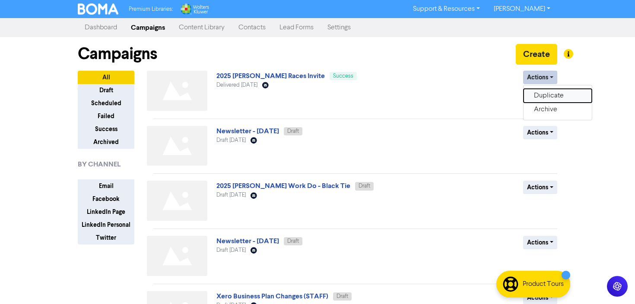  I want to click on button: Failed, so click(106, 116).